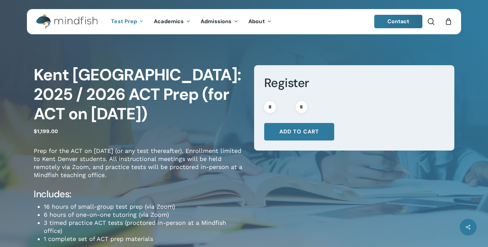  I want to click on h3: Register, so click(354, 83).